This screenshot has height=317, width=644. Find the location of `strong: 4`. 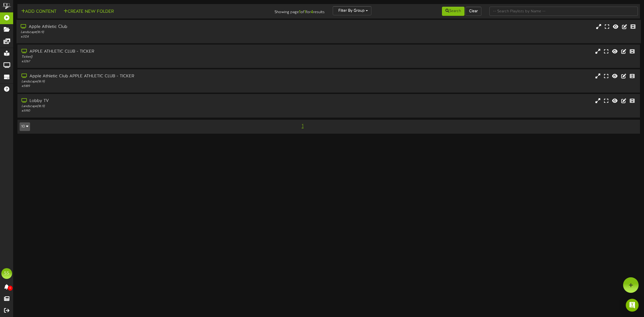

strong: 4 is located at coordinates (312, 12).